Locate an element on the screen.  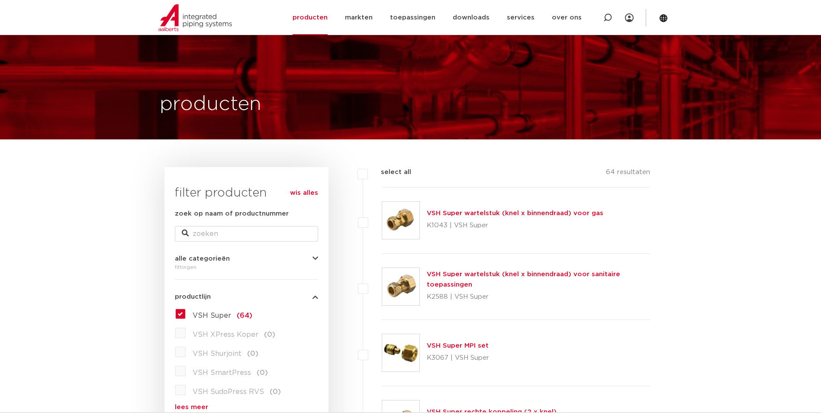
h3: filter producten is located at coordinates (246, 193).